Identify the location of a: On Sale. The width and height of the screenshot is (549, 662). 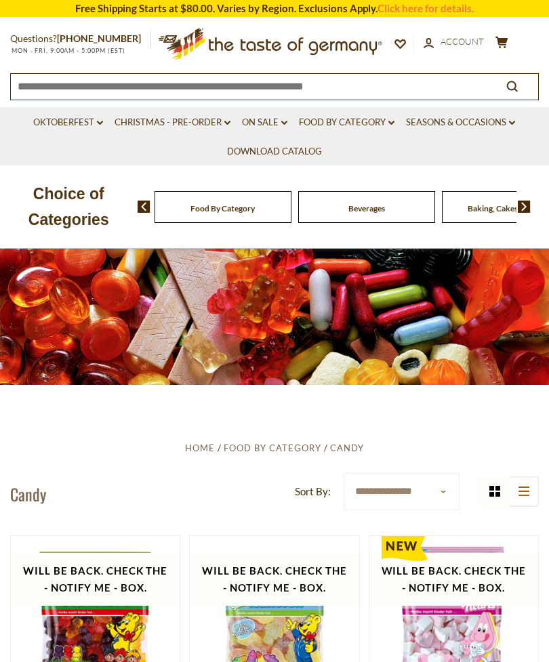
(264, 123).